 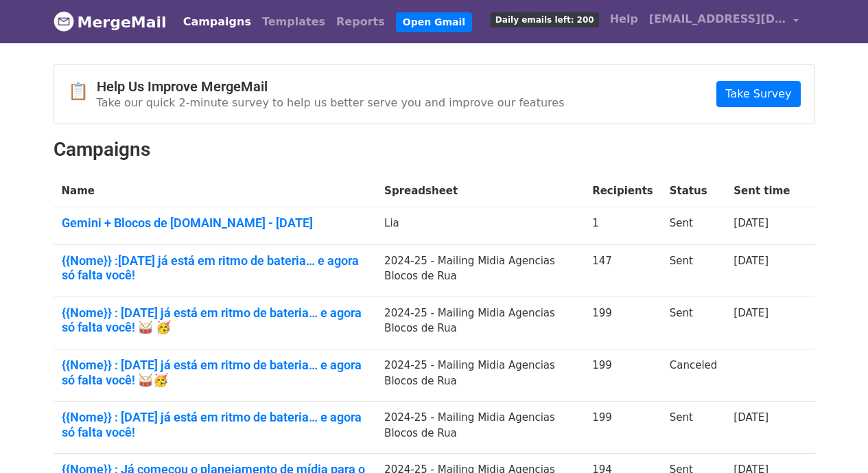 What do you see at coordinates (331, 102) in the screenshot?
I see `p: Take our quick 2-minute survey to help us better serve you and improve our features` at bounding box center [331, 102].